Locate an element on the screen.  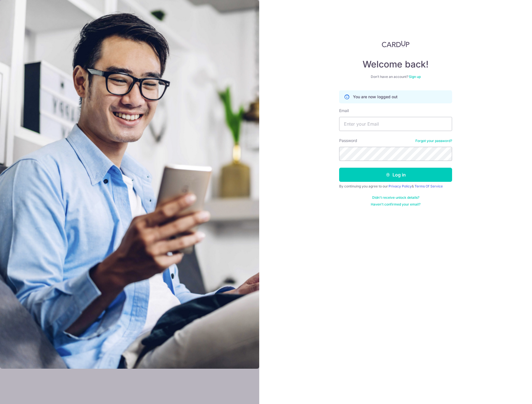
div: By continuing you agree to our & is located at coordinates (396, 186).